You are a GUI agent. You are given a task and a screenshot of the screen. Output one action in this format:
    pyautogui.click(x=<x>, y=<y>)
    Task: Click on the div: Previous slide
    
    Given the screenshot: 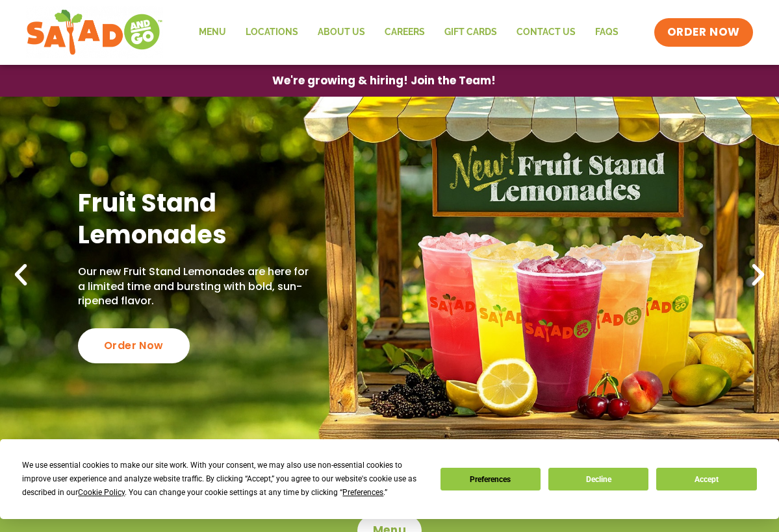 What is the action you would take?
    pyautogui.click(x=21, y=275)
    